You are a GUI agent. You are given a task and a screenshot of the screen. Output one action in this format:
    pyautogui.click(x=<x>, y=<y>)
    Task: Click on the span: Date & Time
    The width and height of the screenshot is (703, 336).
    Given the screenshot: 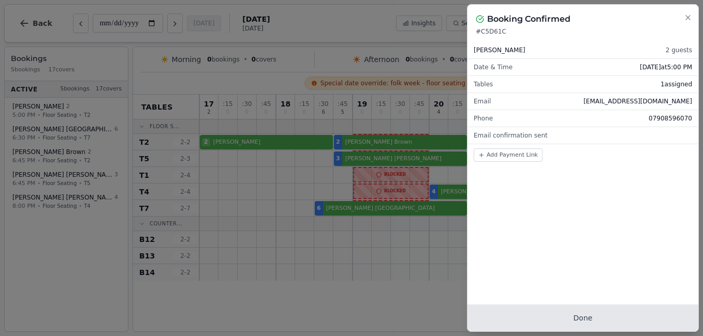 What is the action you would take?
    pyautogui.click(x=493, y=67)
    